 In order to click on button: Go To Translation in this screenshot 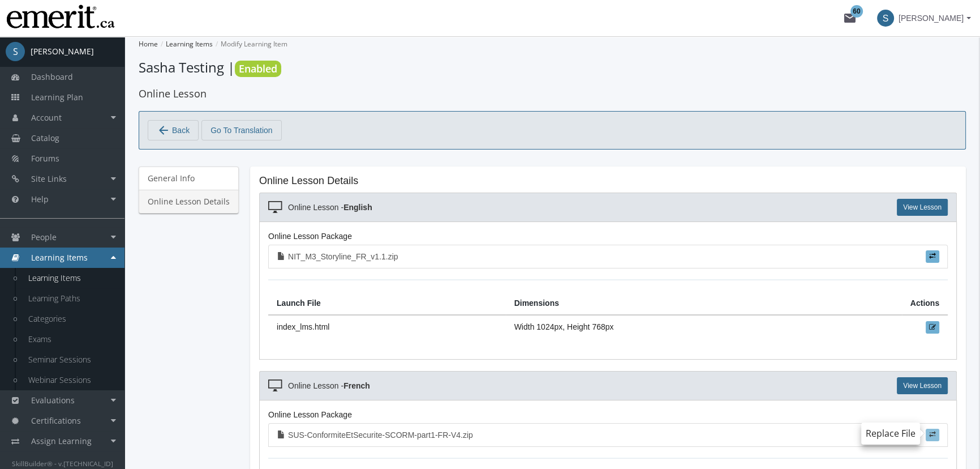, I will do `click(241, 130)`.